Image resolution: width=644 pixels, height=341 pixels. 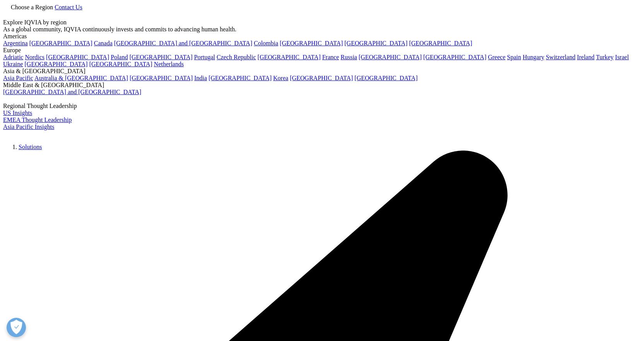 What do you see at coordinates (205, 57) in the screenshot?
I see `a: Portugal` at bounding box center [205, 57].